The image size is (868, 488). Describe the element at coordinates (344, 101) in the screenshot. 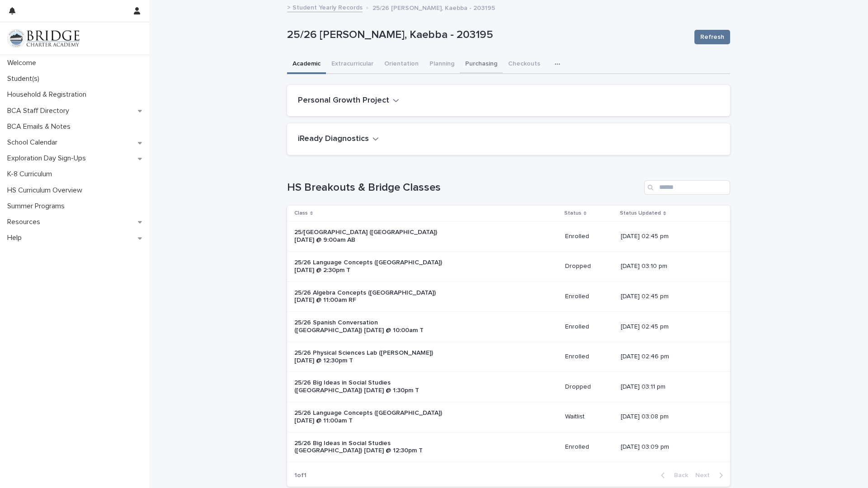

I see `h2: Personal Growth Project` at that location.